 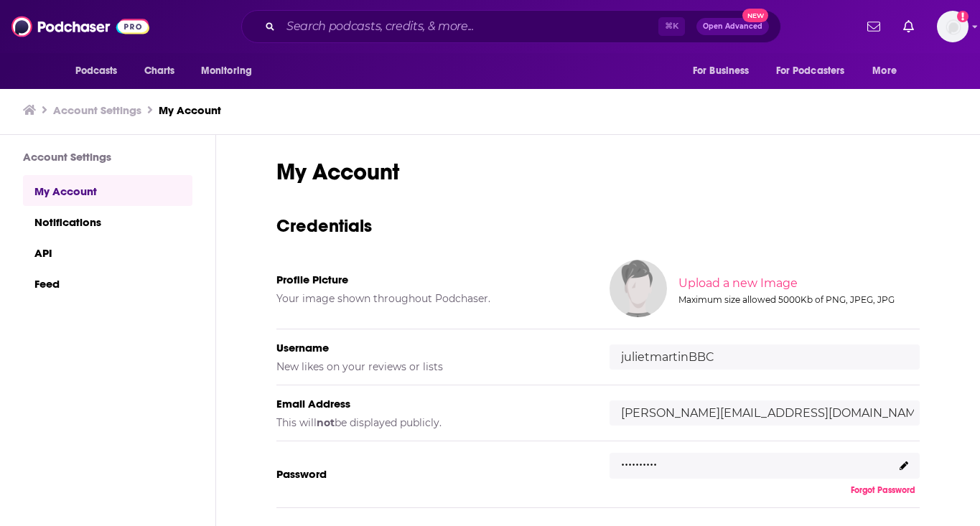 What do you see at coordinates (511, 27) in the screenshot?
I see `div: Search podcasts, credits, & more...` at bounding box center [511, 27].